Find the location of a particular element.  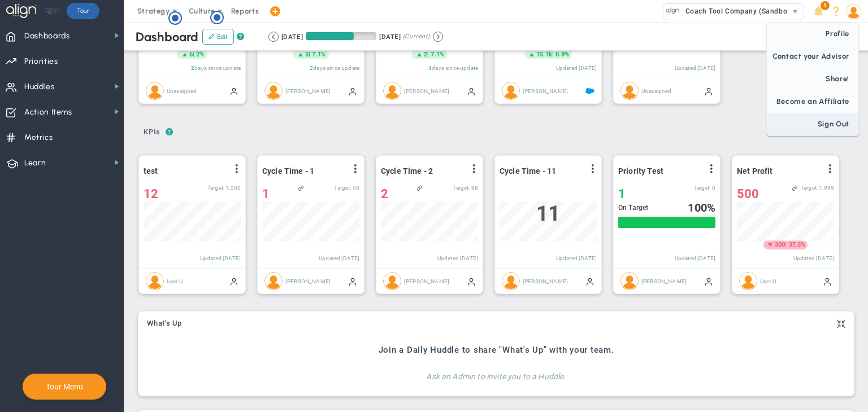

span: Cycle Time - 2 is located at coordinates (407, 171).